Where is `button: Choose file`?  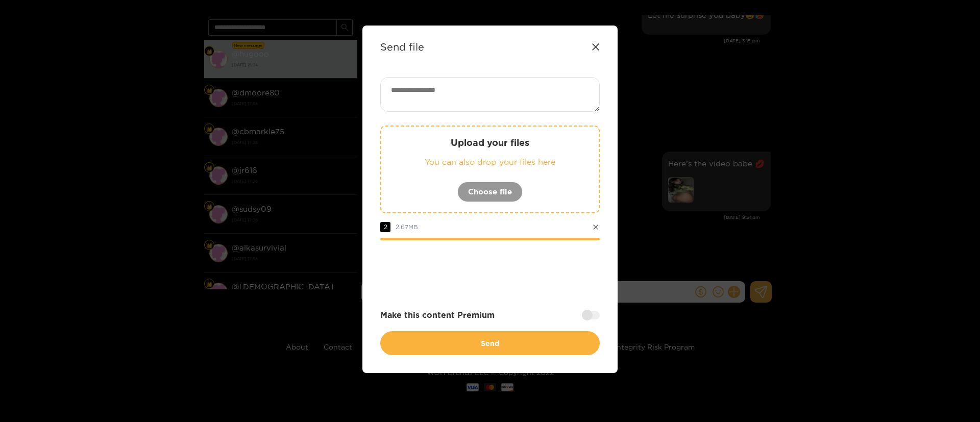 button: Choose file is located at coordinates (490, 192).